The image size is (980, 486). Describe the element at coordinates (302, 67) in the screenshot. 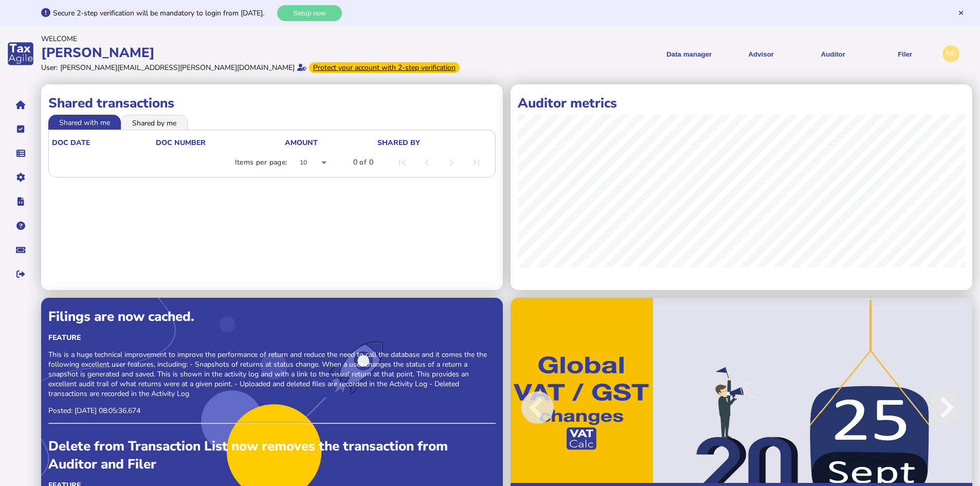

I see `i: Email verified` at that location.